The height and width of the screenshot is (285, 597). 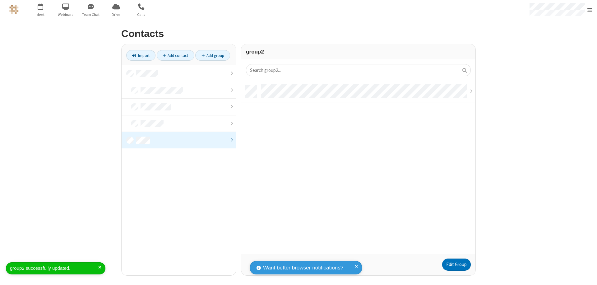 I want to click on a: Edit Group, so click(x=457, y=265).